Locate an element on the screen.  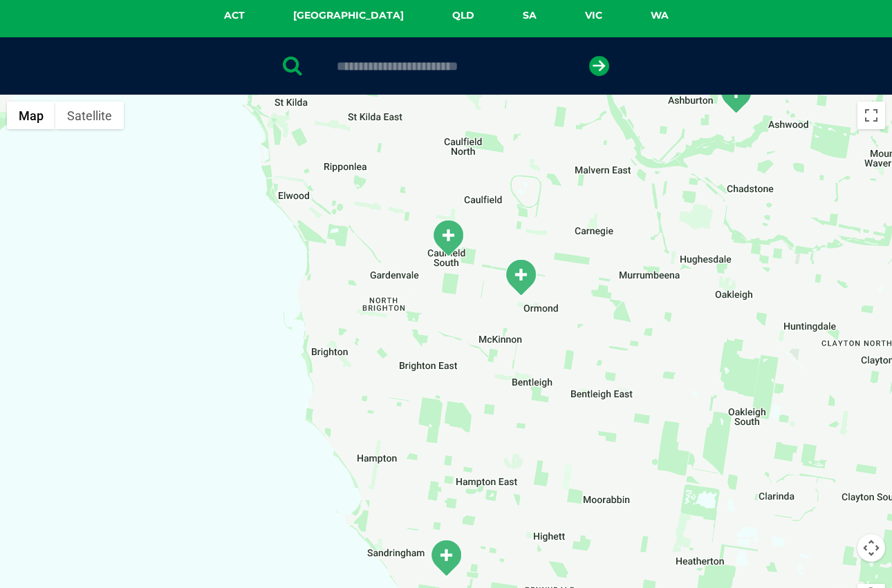
button: Map camera controls is located at coordinates (871, 548).